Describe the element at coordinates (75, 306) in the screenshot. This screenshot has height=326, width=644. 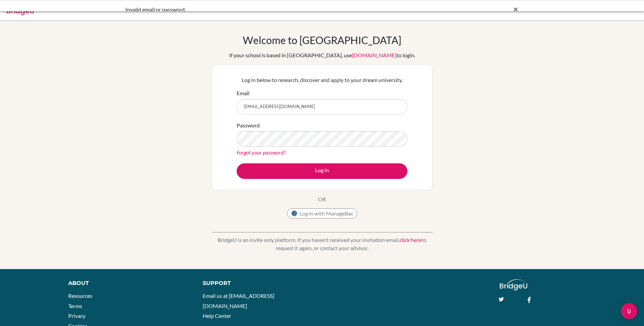
I see `a: Terms` at that location.